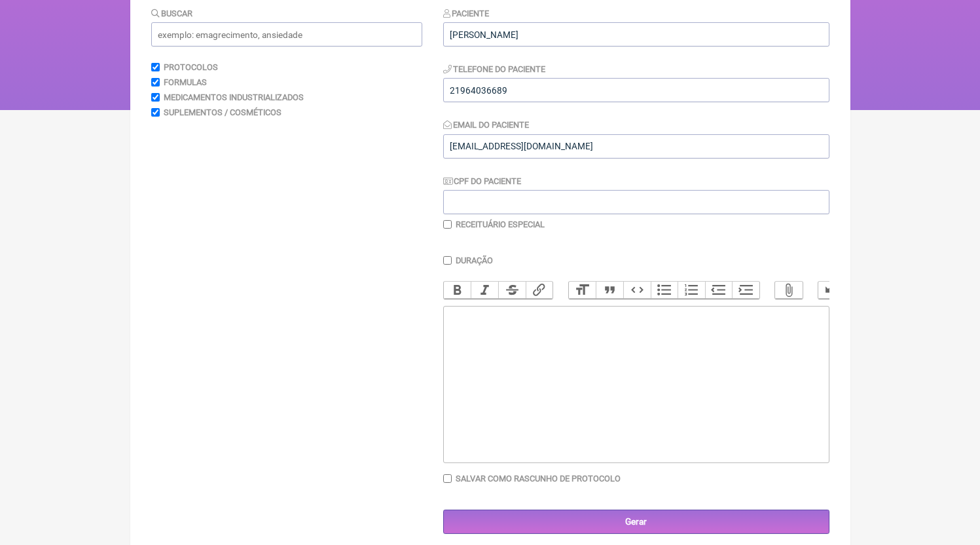  What do you see at coordinates (788, 290) in the screenshot?
I see `button: Attach Files` at bounding box center [788, 290].